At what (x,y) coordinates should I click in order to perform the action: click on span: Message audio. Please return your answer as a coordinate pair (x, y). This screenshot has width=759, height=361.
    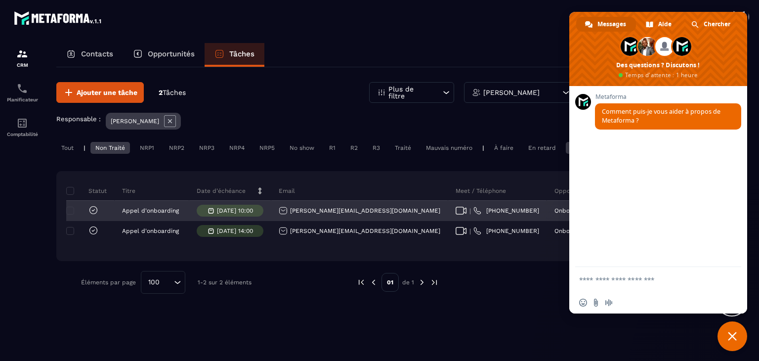
    Looking at the image, I should click on (609, 303).